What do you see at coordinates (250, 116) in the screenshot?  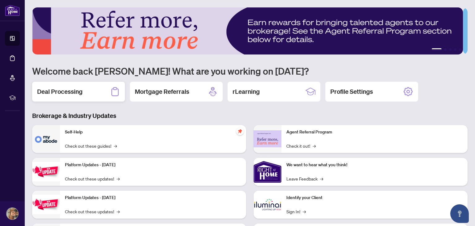 I see `h3: Brokerage & Industry Updates` at bounding box center [250, 116].